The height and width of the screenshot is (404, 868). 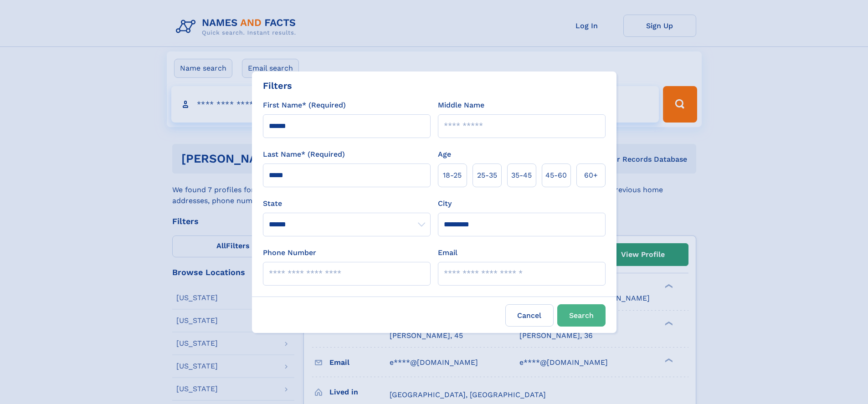 What do you see at coordinates (445, 204) in the screenshot?
I see `label: City` at bounding box center [445, 204].